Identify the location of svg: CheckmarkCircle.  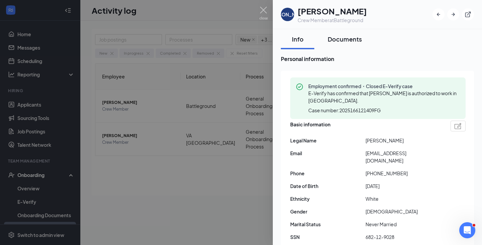
(300, 87).